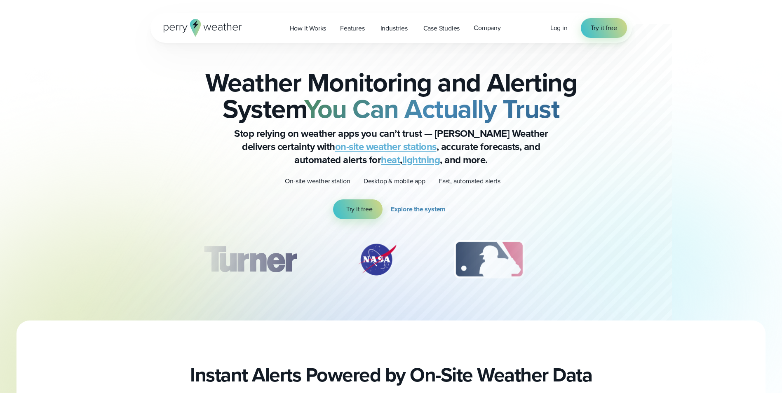 This screenshot has width=782, height=393. Describe the element at coordinates (352, 28) in the screenshot. I see `span: Features` at that location.